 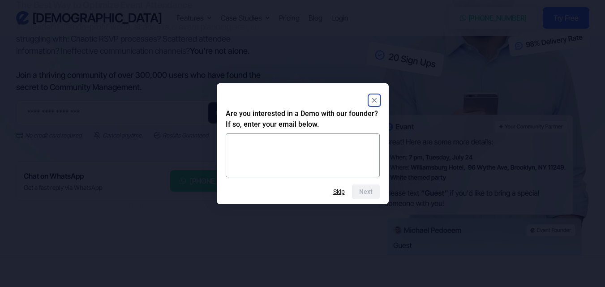 What do you see at coordinates (303, 119) in the screenshot?
I see `h2: Are you interested in a Demo with our founder? If so, enter your email below.` at bounding box center [303, 119].